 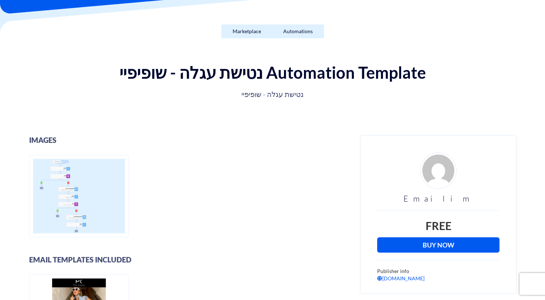 I want to click on p: נטישת עגלה - שופיפיי, so click(x=273, y=94).